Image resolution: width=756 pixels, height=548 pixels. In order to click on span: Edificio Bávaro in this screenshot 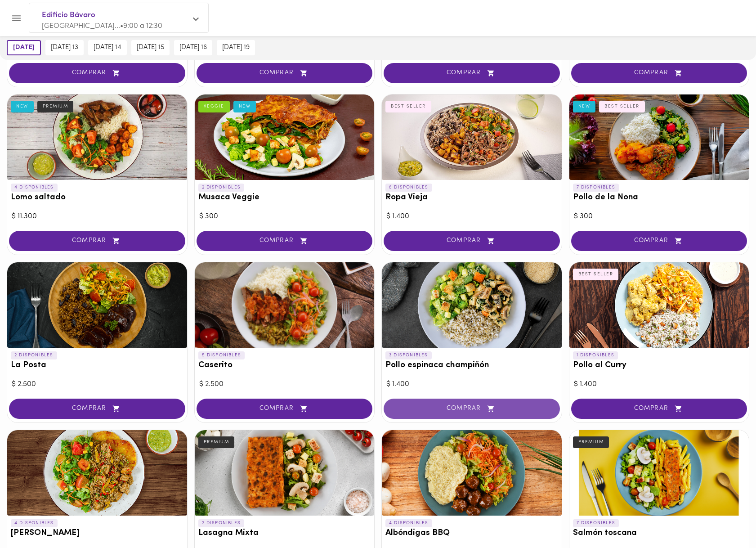, I will do `click(114, 15)`.